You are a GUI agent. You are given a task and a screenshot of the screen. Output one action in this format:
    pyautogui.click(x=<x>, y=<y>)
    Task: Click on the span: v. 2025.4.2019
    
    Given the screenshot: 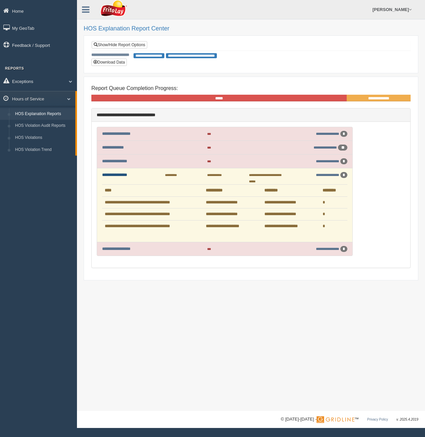 What is the action you would take?
    pyautogui.click(x=407, y=419)
    